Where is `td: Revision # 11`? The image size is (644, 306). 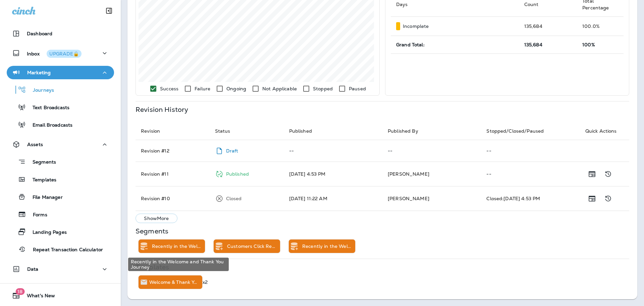 td: Revision # 11 is located at coordinates (172, 174).